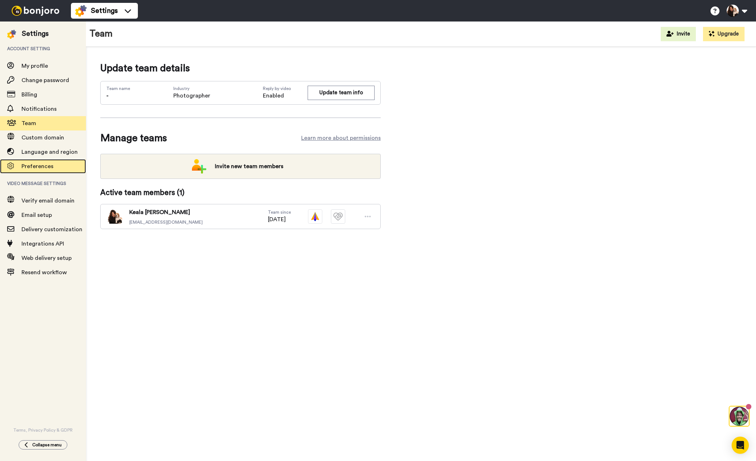  I want to click on span: Preferences, so click(37, 166).